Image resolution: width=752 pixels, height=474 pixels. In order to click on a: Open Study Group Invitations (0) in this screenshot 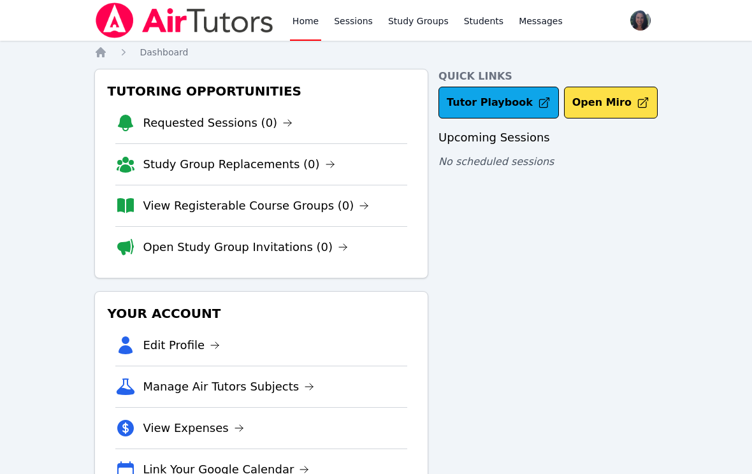, I will do `click(246, 247)`.